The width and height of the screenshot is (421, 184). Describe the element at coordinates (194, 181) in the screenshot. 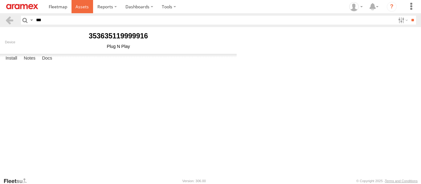

I see `div: Version: 306.00` at that location.